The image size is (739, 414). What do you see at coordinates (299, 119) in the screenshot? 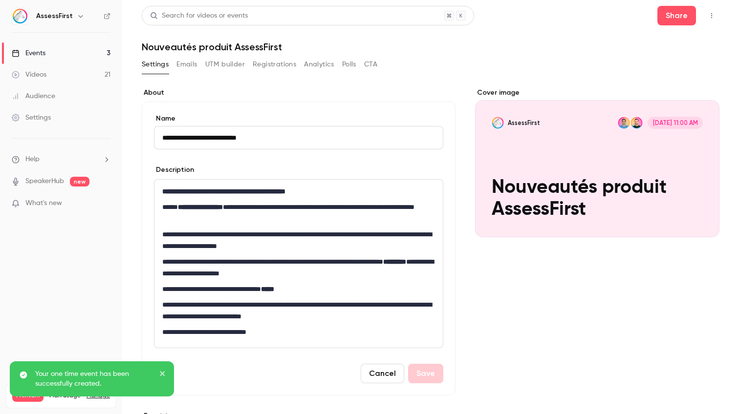
I see `label: Name` at bounding box center [299, 119].